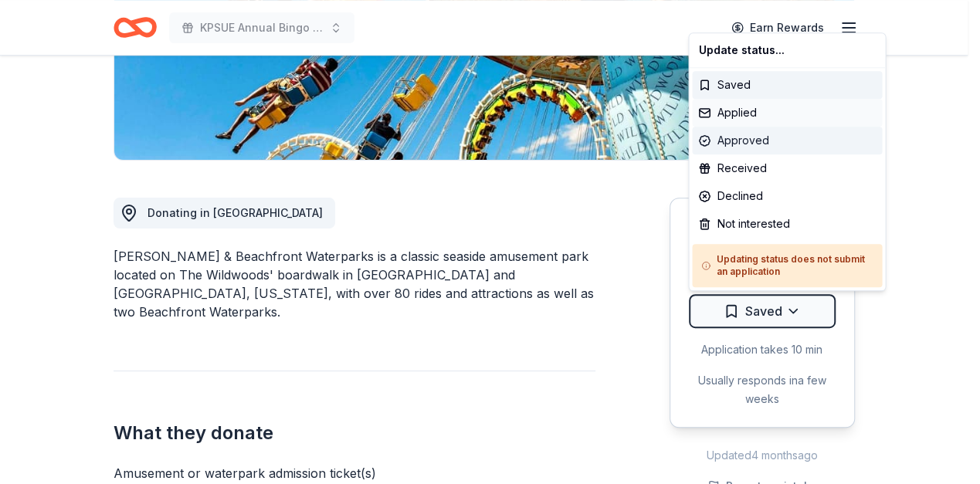  I want to click on div: Declined, so click(787, 196).